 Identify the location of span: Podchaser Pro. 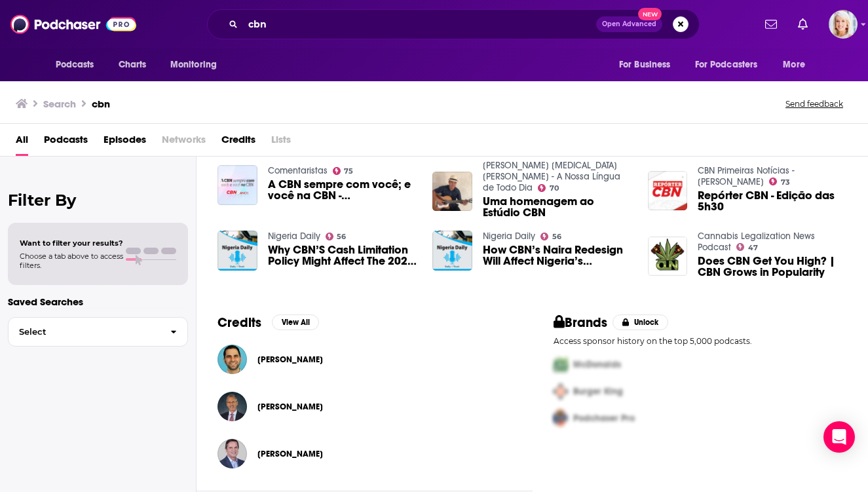
(604, 419).